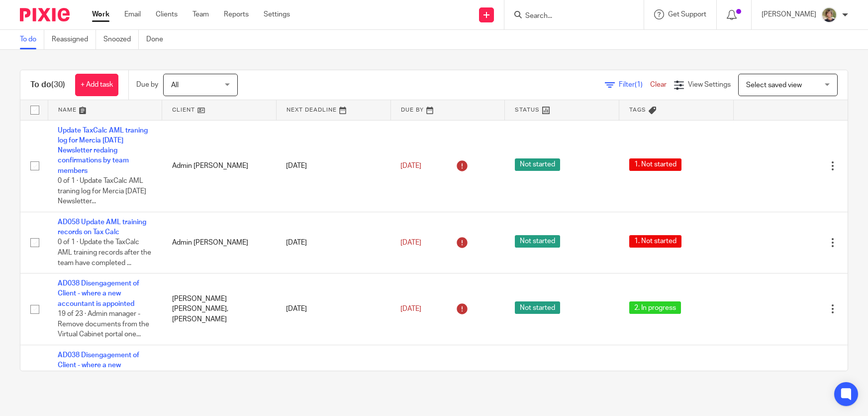  Describe the element at coordinates (236, 15) in the screenshot. I see `a: Reports` at that location.